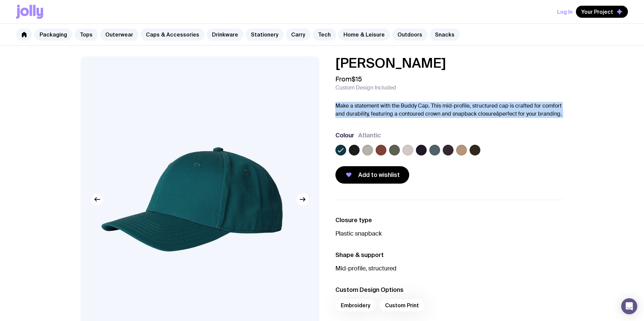 The image size is (644, 321). Describe the element at coordinates (445, 35) in the screenshot. I see `a: Snacks` at that location.